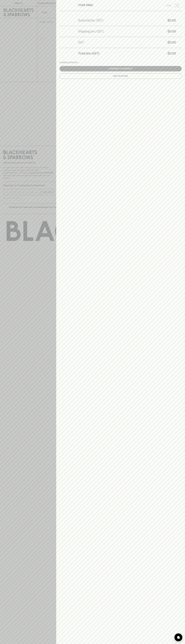 This screenshot has width=185, height=644. What do you see at coordinates (169, 5) in the screenshot?
I see `span: Close` at bounding box center [169, 5].